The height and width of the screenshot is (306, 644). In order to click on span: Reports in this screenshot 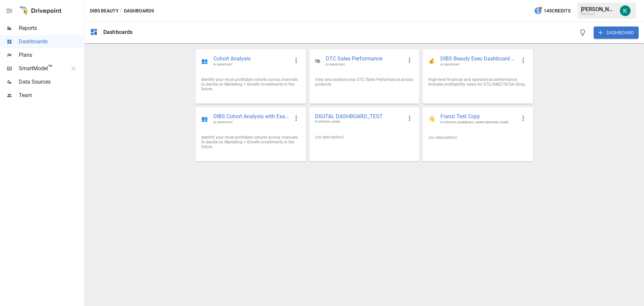, I will do `click(51, 28)`.